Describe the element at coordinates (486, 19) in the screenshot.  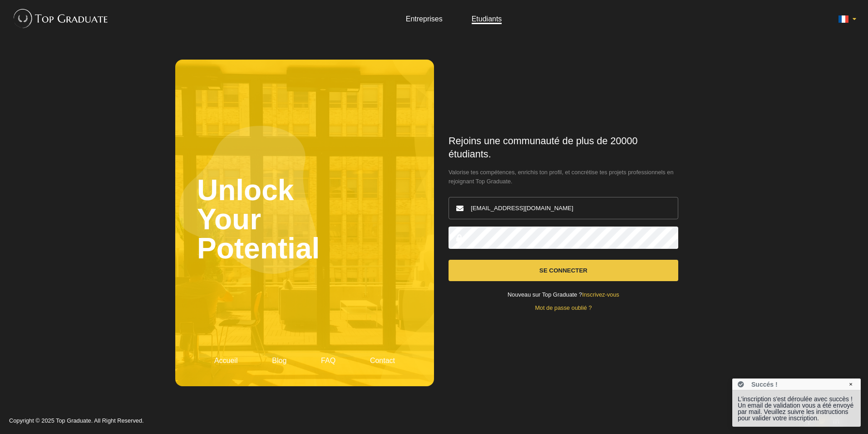
I see `a: Etudiants` at that location.